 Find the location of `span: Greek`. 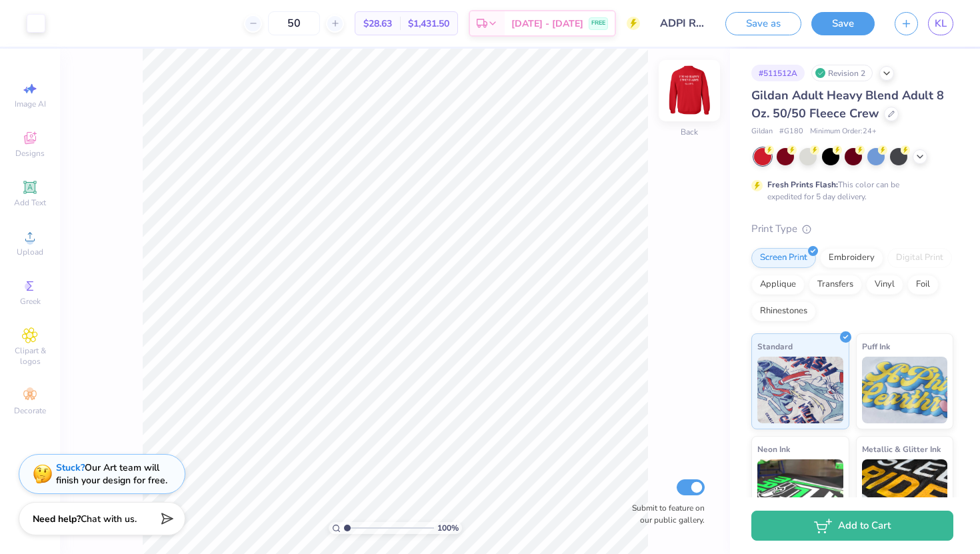

span: Greek is located at coordinates (30, 301).